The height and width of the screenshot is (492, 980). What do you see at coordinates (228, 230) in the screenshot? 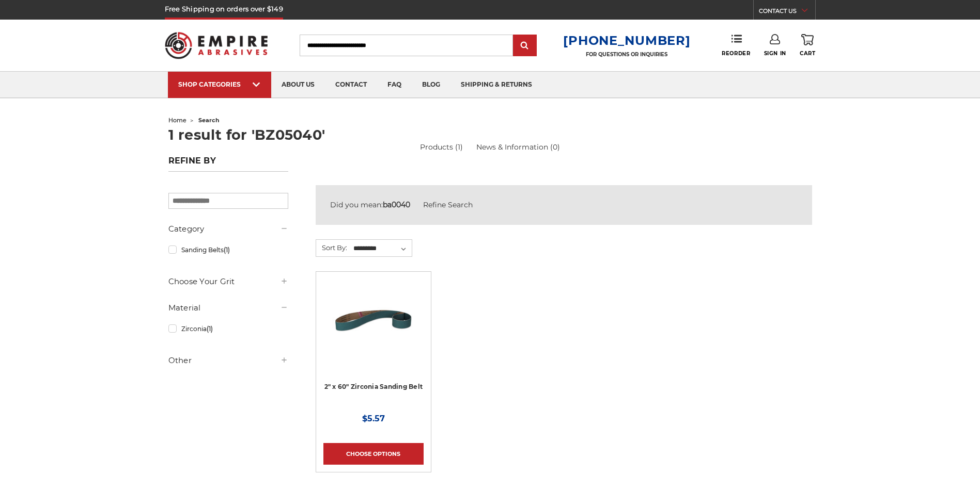
I see `h5: Category` at bounding box center [228, 230].